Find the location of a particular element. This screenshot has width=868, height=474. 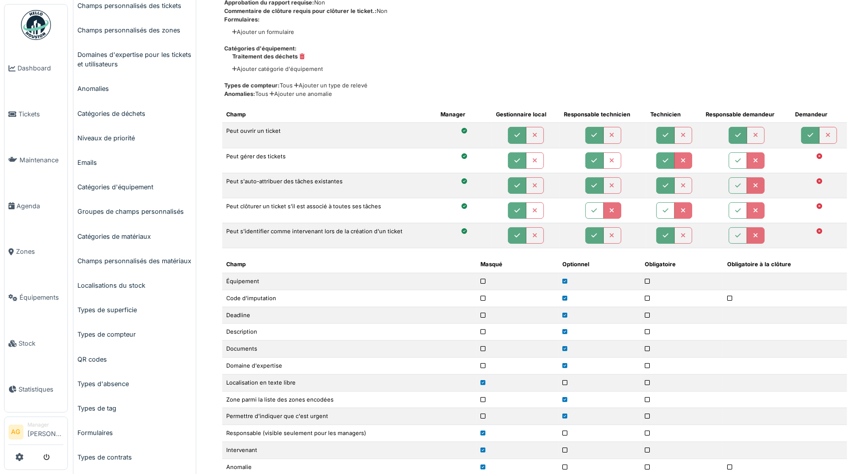

a: QR codes is located at coordinates (134, 359).